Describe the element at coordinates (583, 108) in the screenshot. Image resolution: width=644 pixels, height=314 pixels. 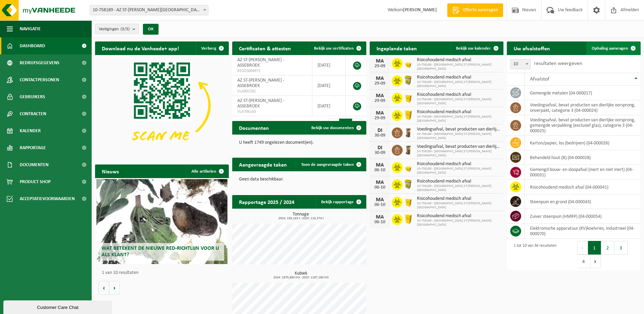
I see `td: voedingsafval, bevat producten van dierlijke oorsprong, onverpakt, categorie 3 (04-000024)` at that location.